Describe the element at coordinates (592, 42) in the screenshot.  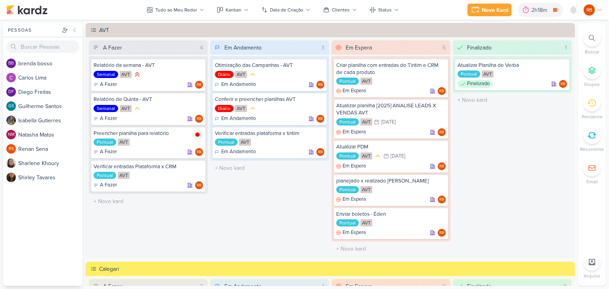
I see `li: Ctrl + F` at that location.